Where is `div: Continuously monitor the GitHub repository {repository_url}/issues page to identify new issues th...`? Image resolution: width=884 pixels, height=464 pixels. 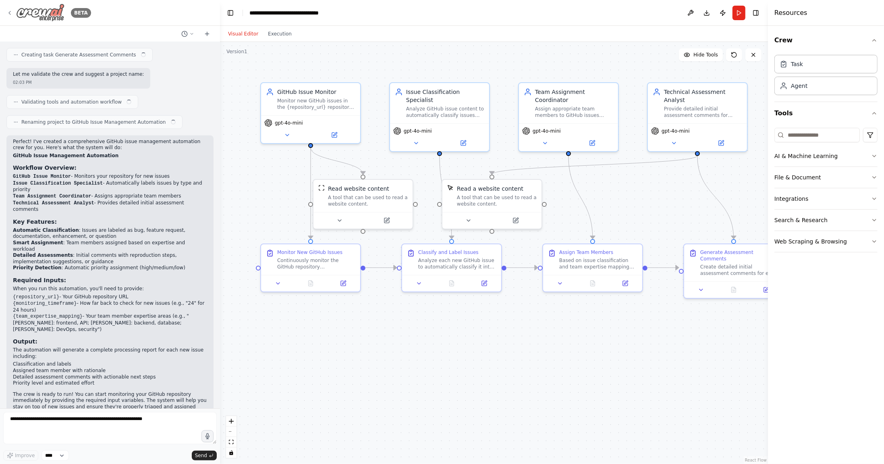
div: Continuously monitor the GitHub repository {repository_url}/issues page to identify new issues th... is located at coordinates (316, 264).